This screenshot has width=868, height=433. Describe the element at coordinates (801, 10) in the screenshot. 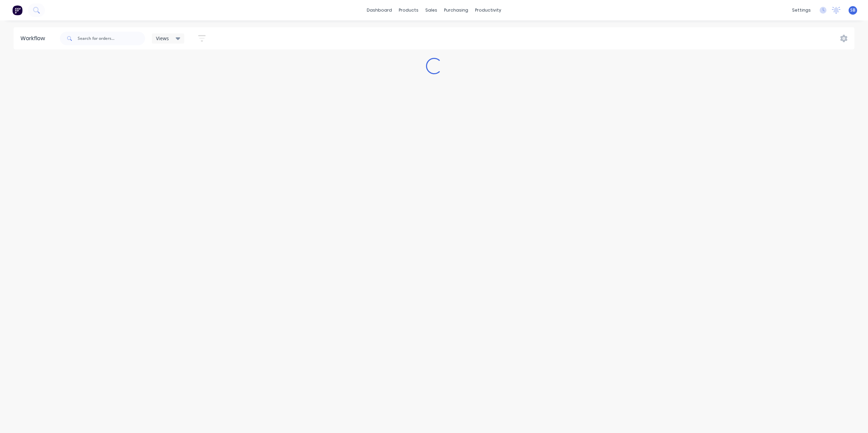

I see `div: settings` at that location.